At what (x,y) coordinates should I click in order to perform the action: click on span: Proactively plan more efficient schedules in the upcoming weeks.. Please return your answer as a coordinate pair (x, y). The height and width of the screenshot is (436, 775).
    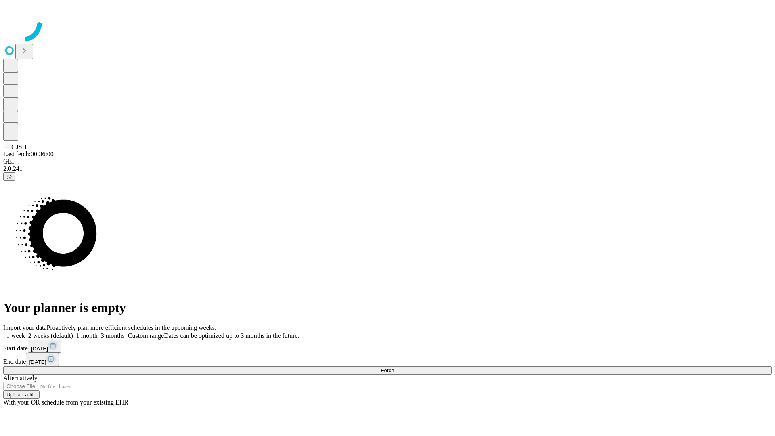
    Looking at the image, I should click on (132, 327).